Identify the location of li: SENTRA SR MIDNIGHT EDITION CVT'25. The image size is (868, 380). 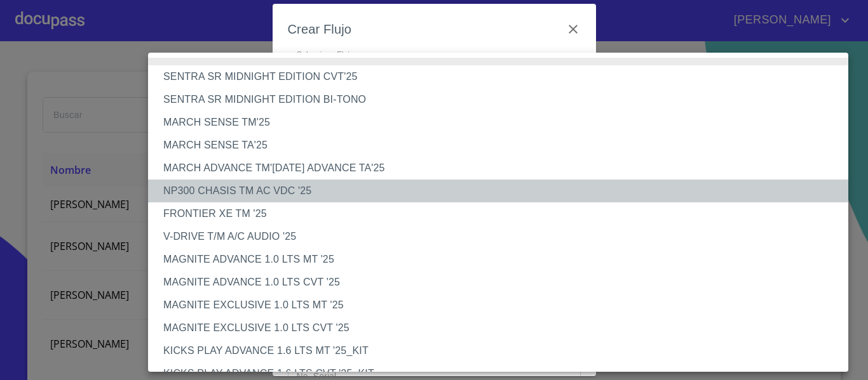
(503, 77).